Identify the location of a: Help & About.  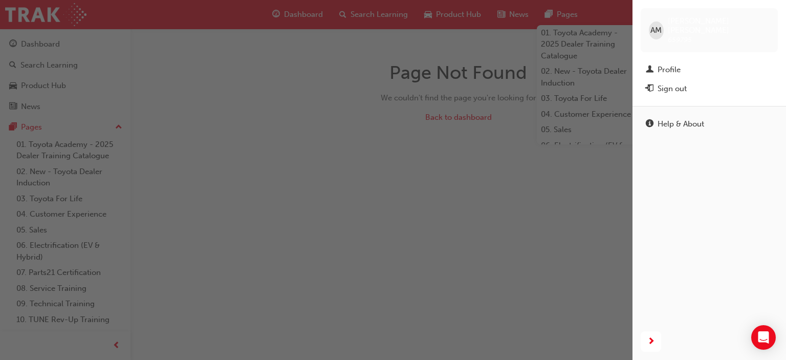
(709, 124).